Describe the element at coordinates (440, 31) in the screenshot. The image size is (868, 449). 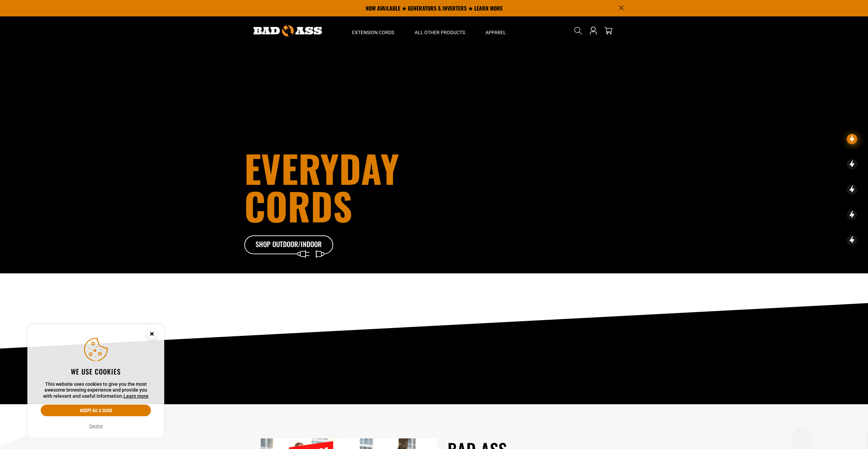
I see `summary: All Other Products` at that location.